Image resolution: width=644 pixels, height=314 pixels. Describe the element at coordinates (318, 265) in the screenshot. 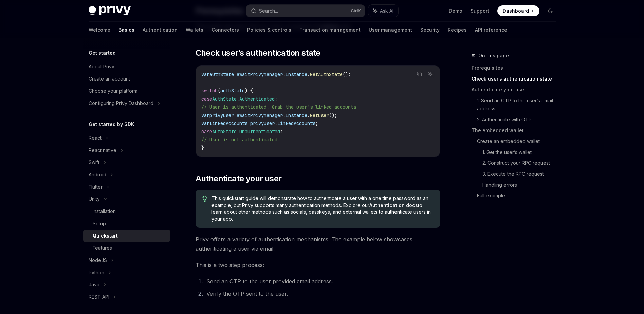

I see `span: This is a two step process:` at that location.